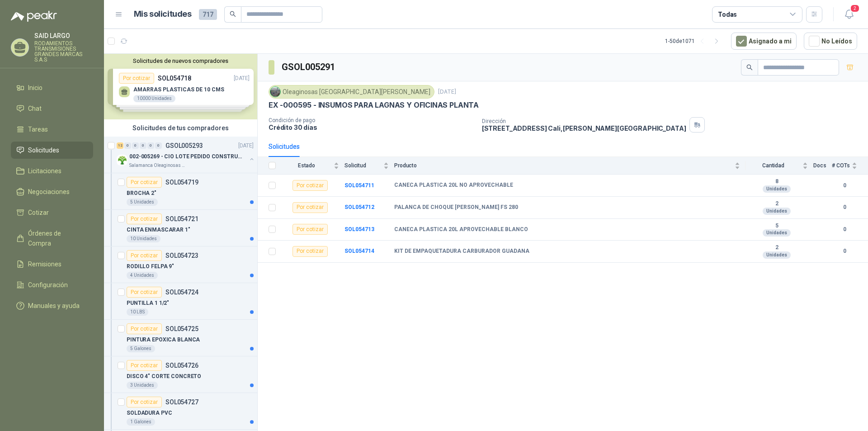  Describe the element at coordinates (142, 276) in the screenshot. I see `div: 4 Unidades` at that location.